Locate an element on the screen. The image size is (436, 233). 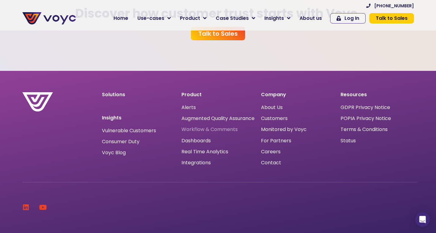
span: Log In is located at coordinates (352, 18).